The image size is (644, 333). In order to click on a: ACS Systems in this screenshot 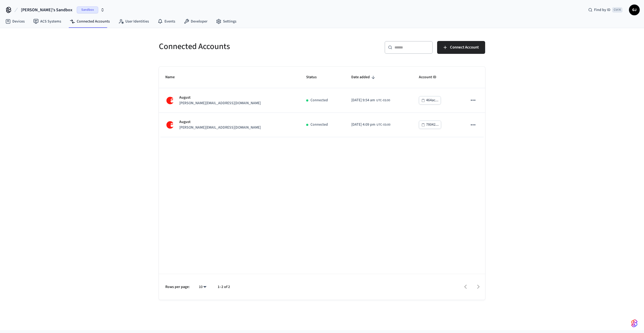, I will do `click(47, 22)`.